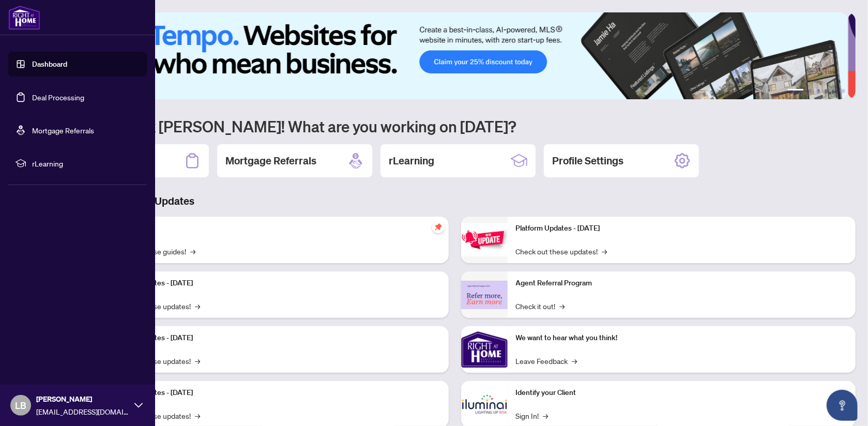  I want to click on button: 3, so click(818, 91).